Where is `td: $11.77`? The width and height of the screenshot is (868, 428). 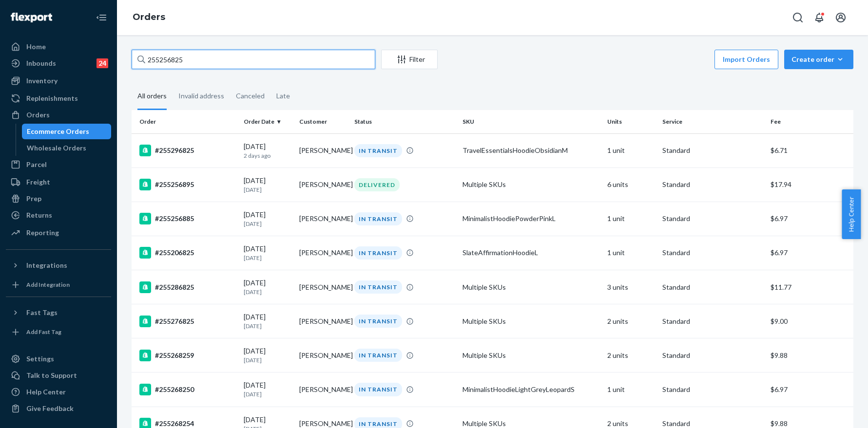
td: $11.77 is located at coordinates (810, 287).